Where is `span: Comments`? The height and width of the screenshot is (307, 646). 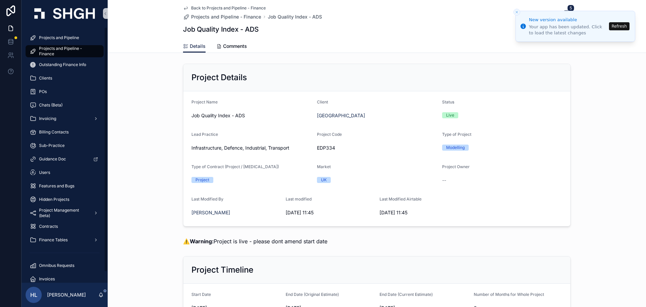 span: Comments is located at coordinates (235, 46).